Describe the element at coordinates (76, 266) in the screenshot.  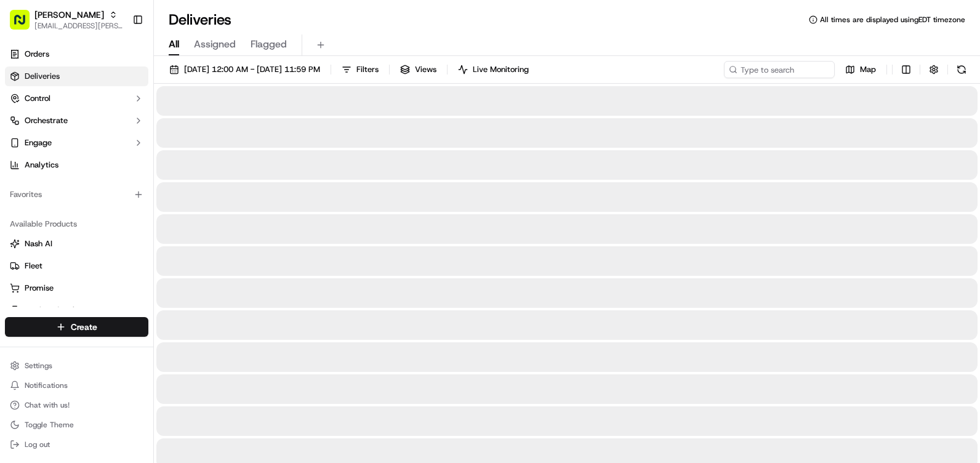
I see `button: Fleet` at that location.